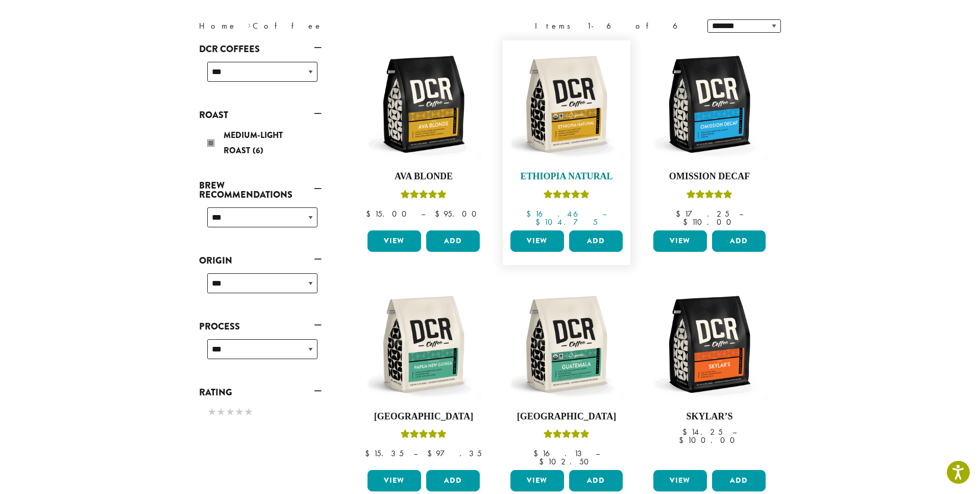 This screenshot has width=980, height=494. Describe the element at coordinates (261, 413) in the screenshot. I see `div: Rating` at that location.